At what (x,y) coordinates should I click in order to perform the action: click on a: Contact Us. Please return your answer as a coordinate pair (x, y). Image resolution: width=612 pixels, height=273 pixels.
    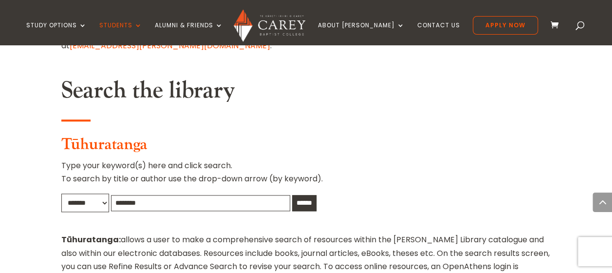
    Looking at the image, I should click on (439, 33).